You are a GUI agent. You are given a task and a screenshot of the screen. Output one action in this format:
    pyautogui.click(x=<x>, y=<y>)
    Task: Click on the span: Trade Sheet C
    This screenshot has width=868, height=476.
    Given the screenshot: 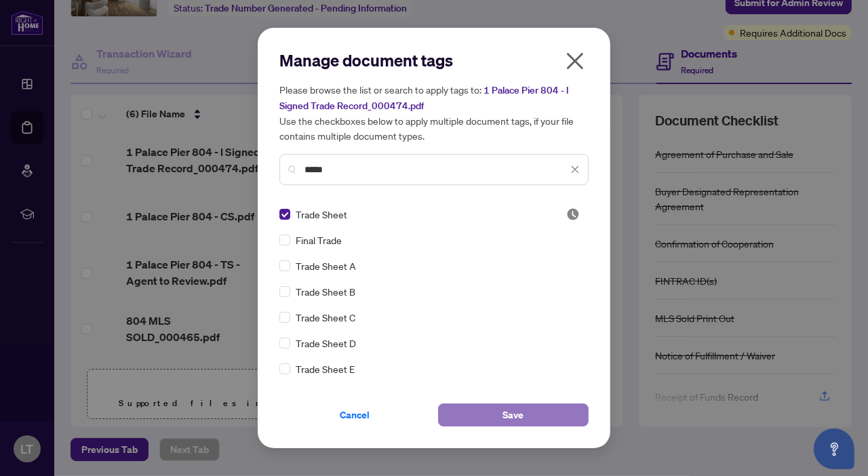 What is the action you would take?
    pyautogui.click(x=326, y=317)
    